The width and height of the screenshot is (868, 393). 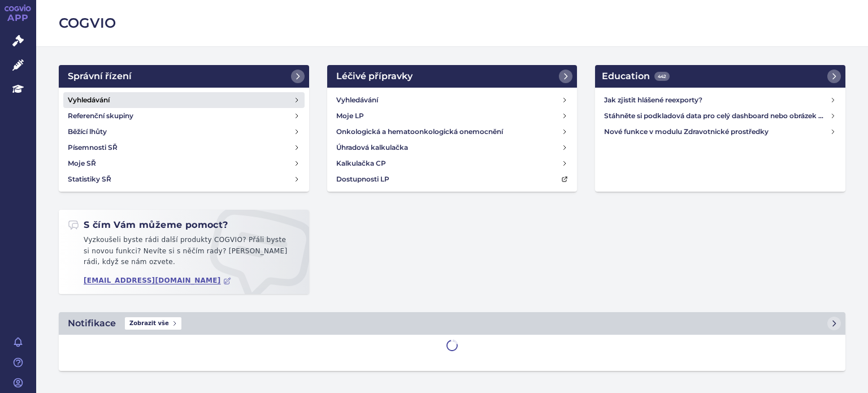 I want to click on h2: Správní řízení, so click(x=100, y=76).